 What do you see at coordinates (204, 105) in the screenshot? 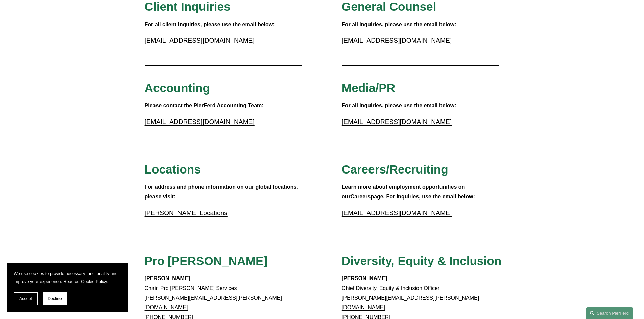
I see `strong: Please contact the PierFerd Accounting Team:` at bounding box center [204, 105].